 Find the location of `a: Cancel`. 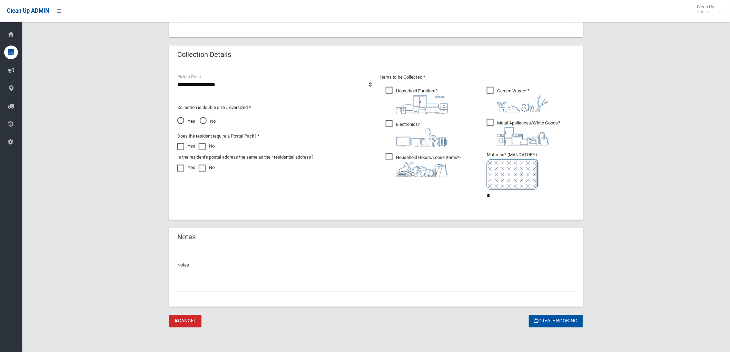

a: Cancel is located at coordinates (185, 322).